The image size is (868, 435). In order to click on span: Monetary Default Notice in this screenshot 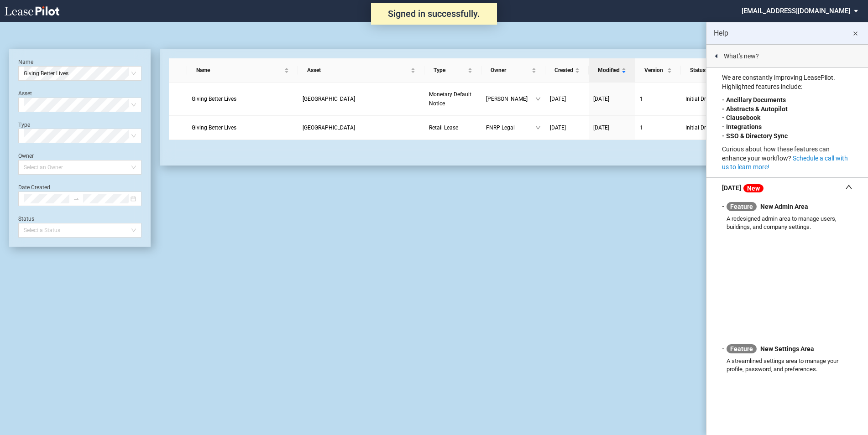, I will do `click(450, 99)`.